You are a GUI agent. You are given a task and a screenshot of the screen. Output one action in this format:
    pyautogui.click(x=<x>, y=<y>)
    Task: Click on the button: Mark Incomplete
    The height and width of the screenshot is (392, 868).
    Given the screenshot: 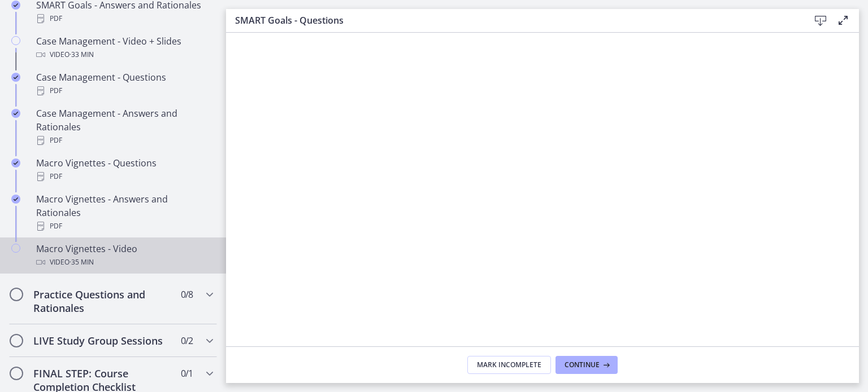 What is the action you would take?
    pyautogui.click(x=509, y=365)
    